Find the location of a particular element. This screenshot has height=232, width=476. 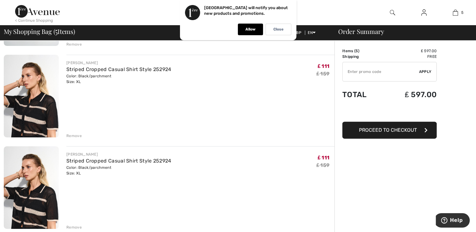

span: Help is located at coordinates (20, 7).